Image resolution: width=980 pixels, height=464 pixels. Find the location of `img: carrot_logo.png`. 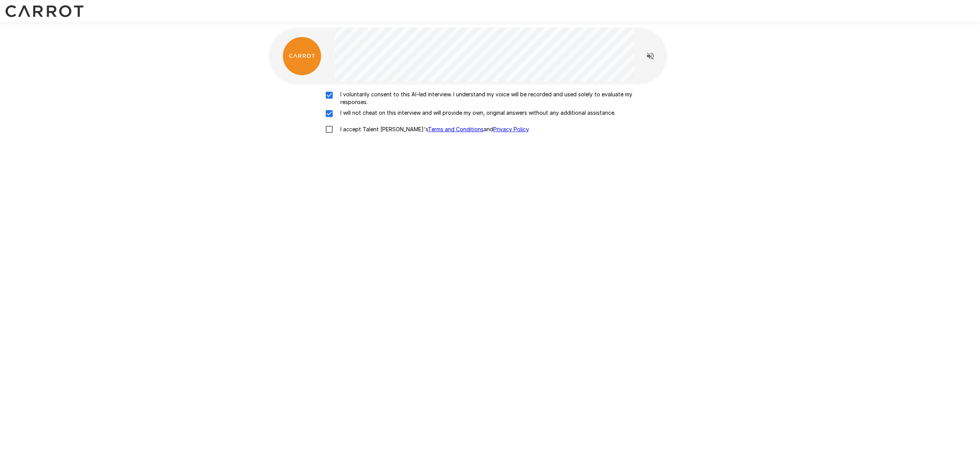

img: carrot_logo.png is located at coordinates (302, 56).